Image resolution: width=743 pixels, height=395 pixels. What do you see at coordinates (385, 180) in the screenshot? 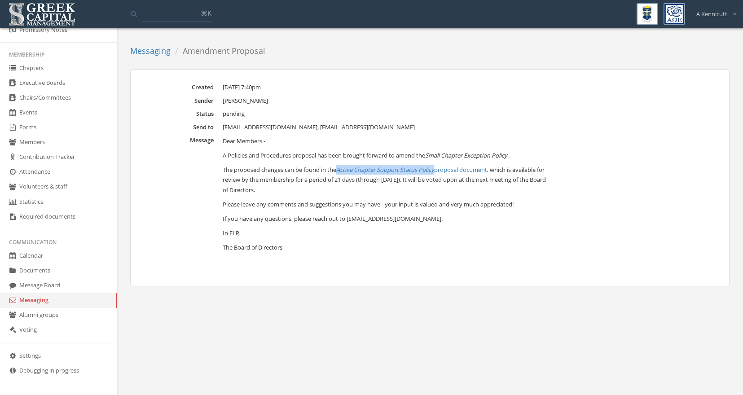
I see `p: The proposed changes can be found in the , which is available for review by the membership for a ...` at bounding box center [385, 180].